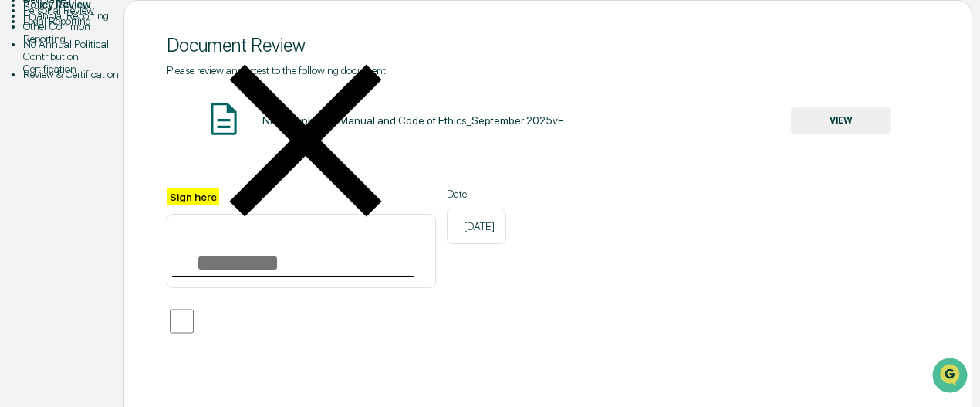  I want to click on label: Sign here, so click(193, 196).